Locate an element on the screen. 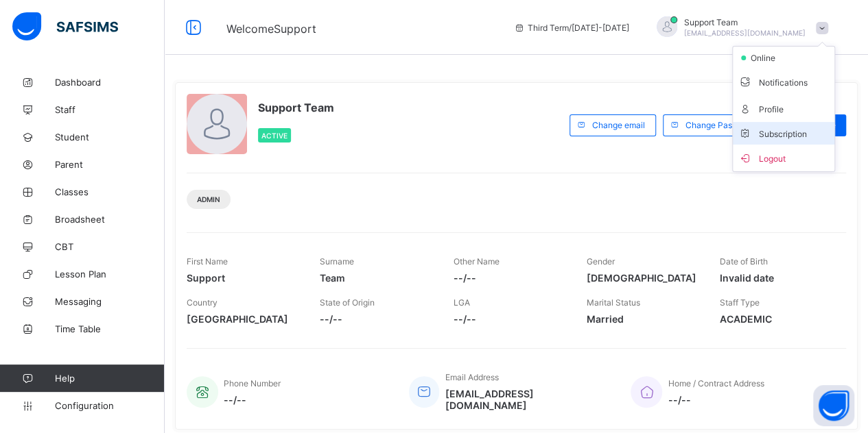 The height and width of the screenshot is (433, 868). span: Messaging is located at coordinates (110, 301).